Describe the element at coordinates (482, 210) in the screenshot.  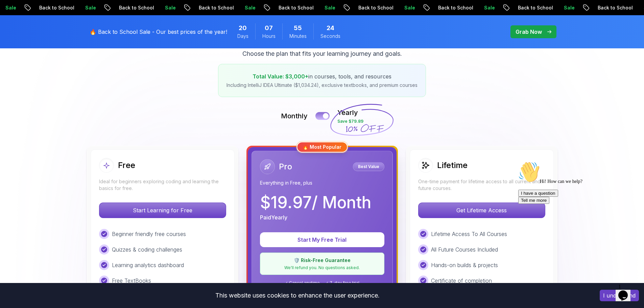
I see `button: Get Lifetime Access` at that location.